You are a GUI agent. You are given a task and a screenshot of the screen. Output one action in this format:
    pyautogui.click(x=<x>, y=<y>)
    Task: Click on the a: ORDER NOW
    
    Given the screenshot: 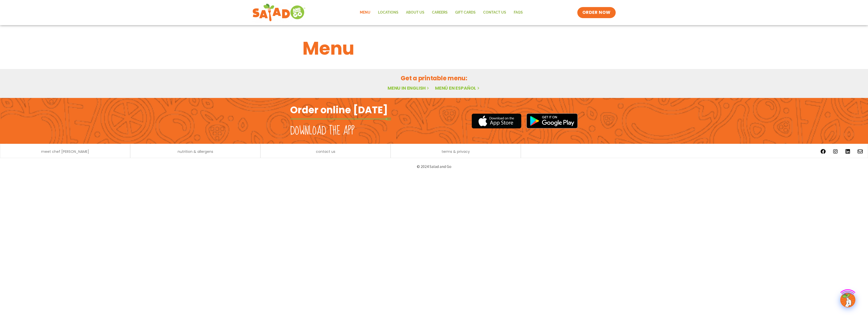 What is the action you would take?
    pyautogui.click(x=596, y=13)
    